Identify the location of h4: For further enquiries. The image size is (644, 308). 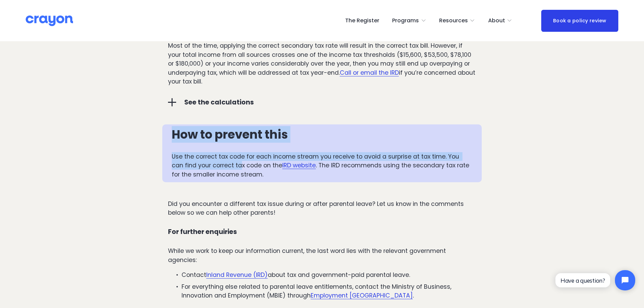
(322, 232).